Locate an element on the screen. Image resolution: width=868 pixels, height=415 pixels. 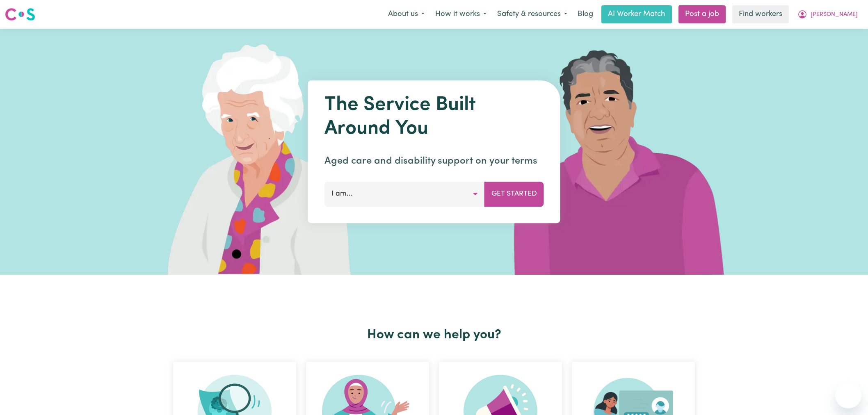
a: Blog is located at coordinates (585, 14).